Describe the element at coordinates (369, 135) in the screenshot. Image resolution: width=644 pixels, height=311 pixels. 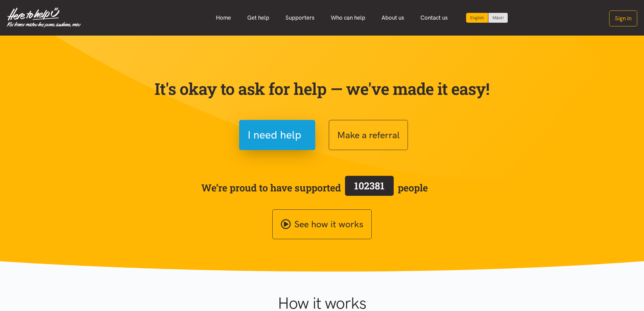
I see `button: Make a referral` at that location.